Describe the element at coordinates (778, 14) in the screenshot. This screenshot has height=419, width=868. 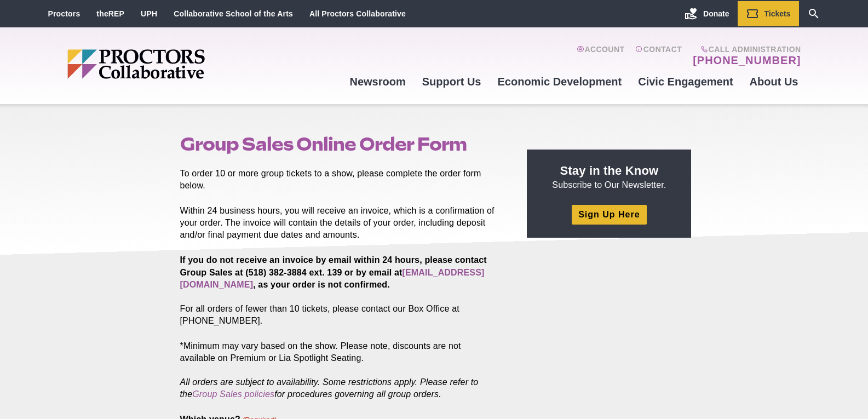
I see `span: Tickets` at that location.